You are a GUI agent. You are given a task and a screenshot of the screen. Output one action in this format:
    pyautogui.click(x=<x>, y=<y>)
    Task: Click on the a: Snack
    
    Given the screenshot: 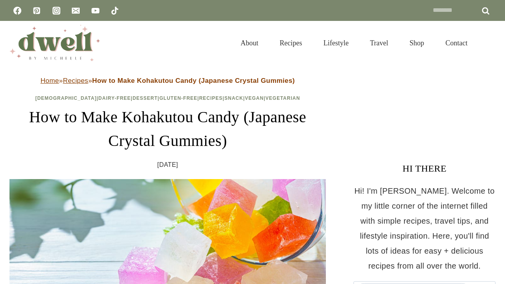 What is the action you would take?
    pyautogui.click(x=234, y=98)
    